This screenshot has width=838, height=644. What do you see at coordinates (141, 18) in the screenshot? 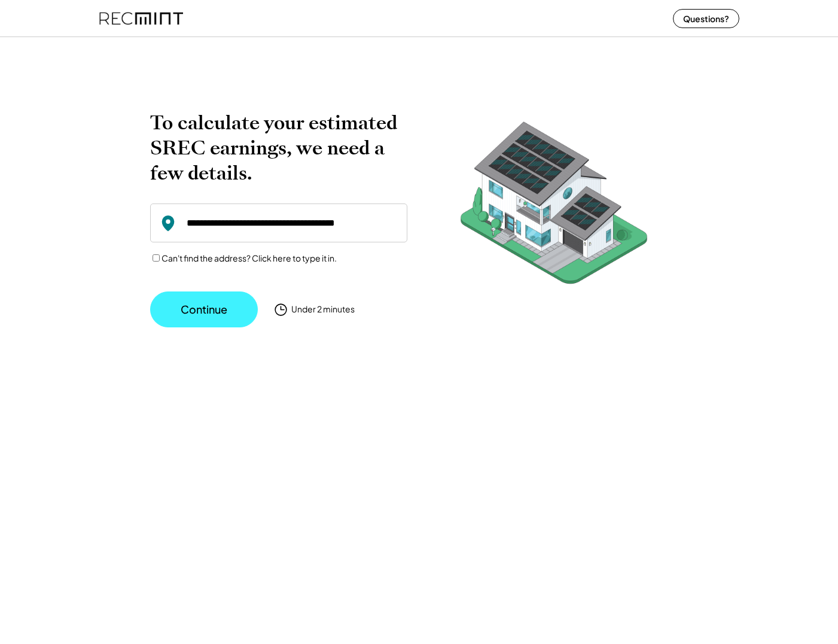
I see `img: recmint-logotype%403x%20%281%29.jpeg` at bounding box center [141, 18].